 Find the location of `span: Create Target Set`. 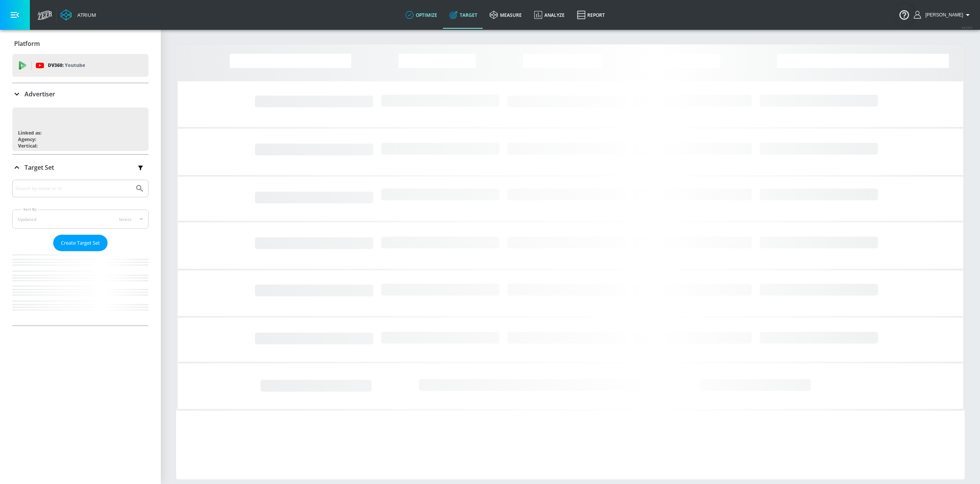

span: Create Target Set is located at coordinates (80, 243).